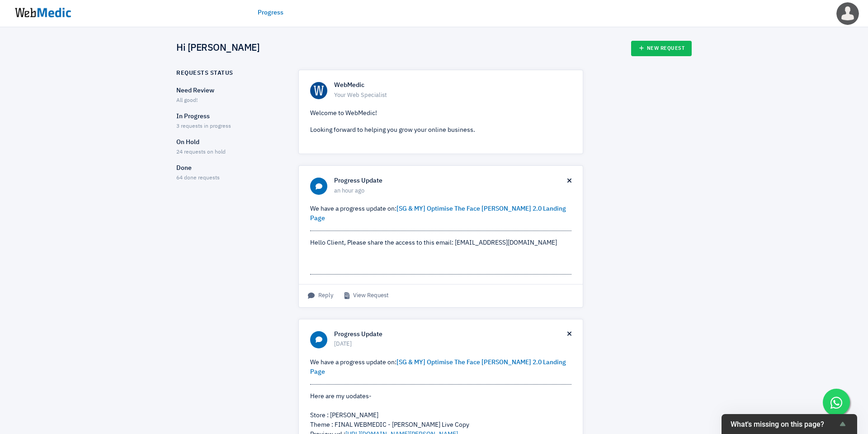 The height and width of the screenshot is (434, 868). What do you see at coordinates (453, 85) in the screenshot?
I see `h6: WebMedic` at bounding box center [453, 85].